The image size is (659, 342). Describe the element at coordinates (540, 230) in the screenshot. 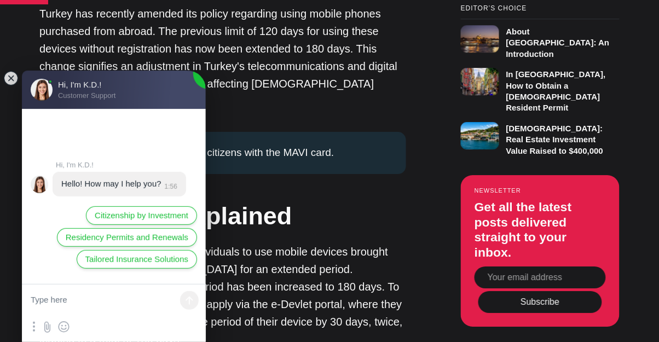

I see `h3: Get all the latest posts delivered straight to your inbox.` at that location.